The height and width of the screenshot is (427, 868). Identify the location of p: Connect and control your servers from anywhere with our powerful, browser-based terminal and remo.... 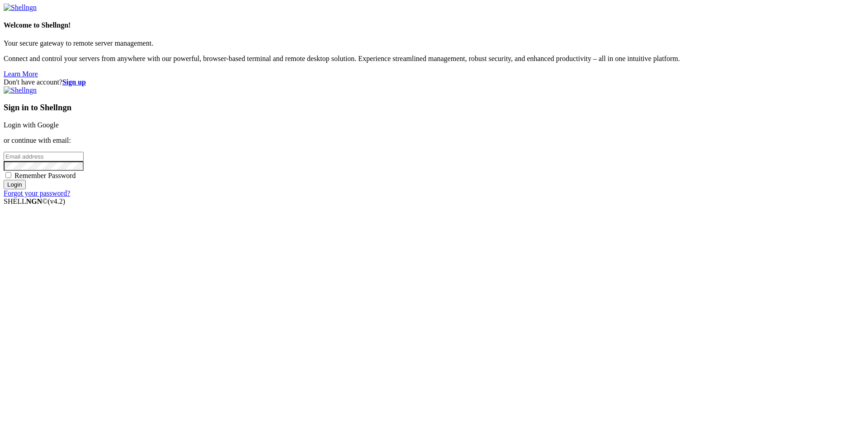
(434, 59).